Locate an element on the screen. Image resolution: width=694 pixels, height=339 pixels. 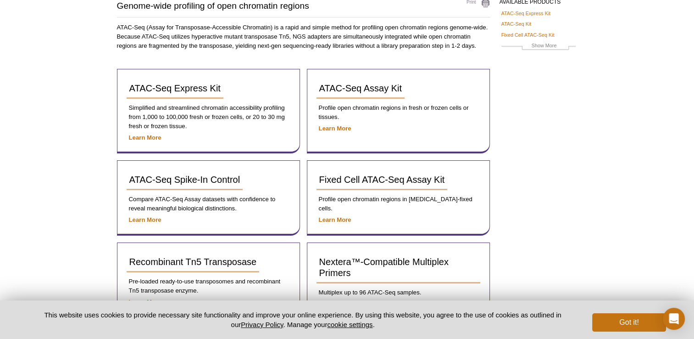
a: ATAC-Seq Kit is located at coordinates (517, 24).